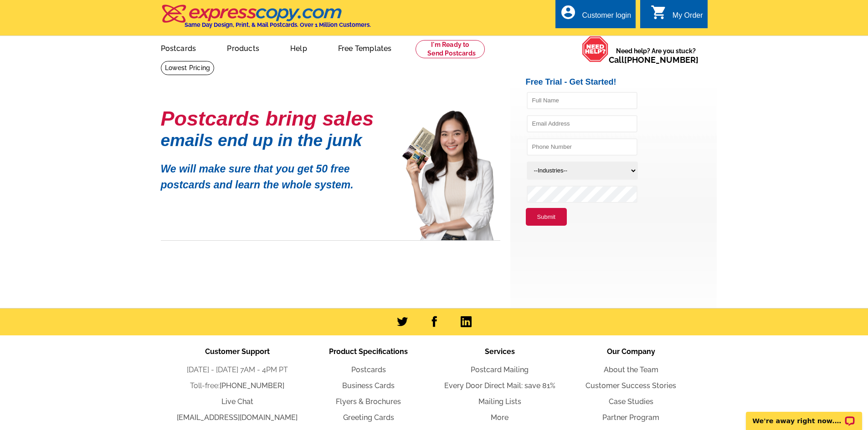  Describe the element at coordinates (631, 352) in the screenshot. I see `span: Our Company` at that location.